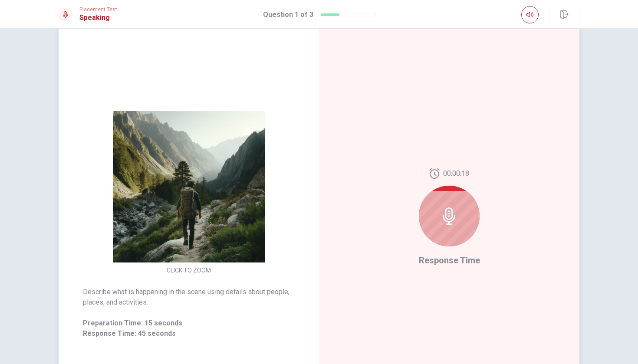 The width and height of the screenshot is (638, 364). Describe the element at coordinates (449, 261) in the screenshot. I see `span: Response Time` at that location.